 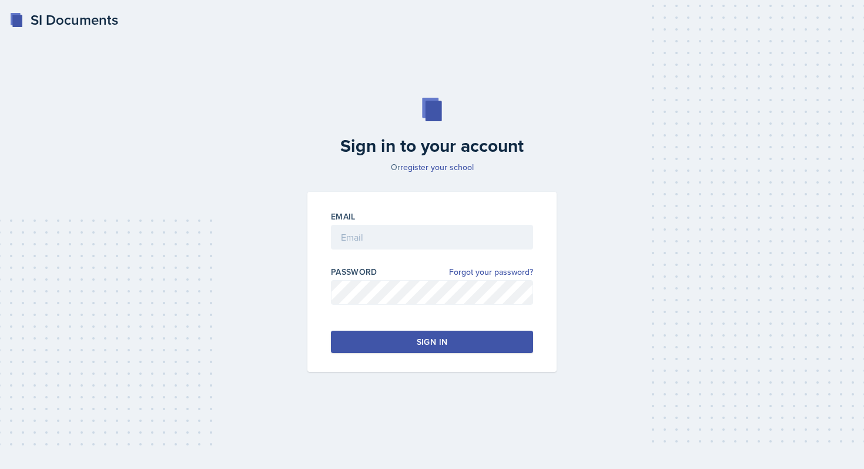 What do you see at coordinates (63, 20) in the screenshot?
I see `div: SI Documents` at bounding box center [63, 20].